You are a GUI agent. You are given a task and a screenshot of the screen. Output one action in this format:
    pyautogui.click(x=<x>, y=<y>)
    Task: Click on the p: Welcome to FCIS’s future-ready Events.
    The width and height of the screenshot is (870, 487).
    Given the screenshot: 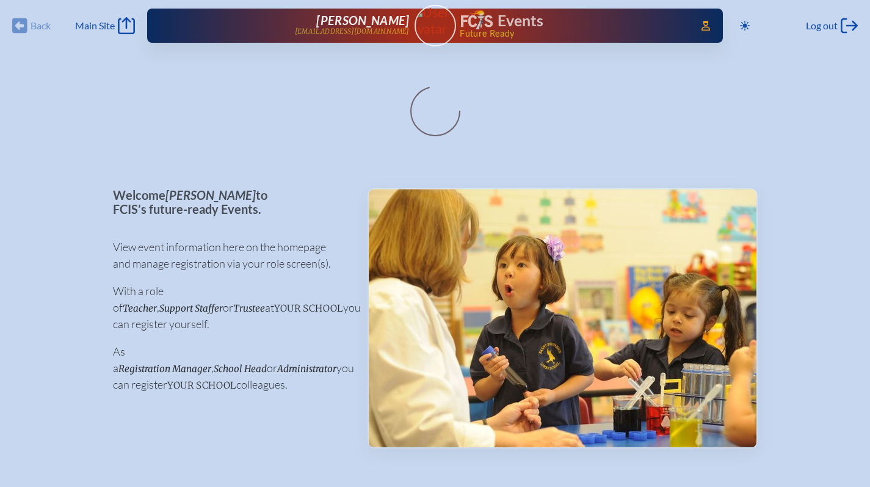 What is the action you would take?
    pyautogui.click(x=230, y=202)
    